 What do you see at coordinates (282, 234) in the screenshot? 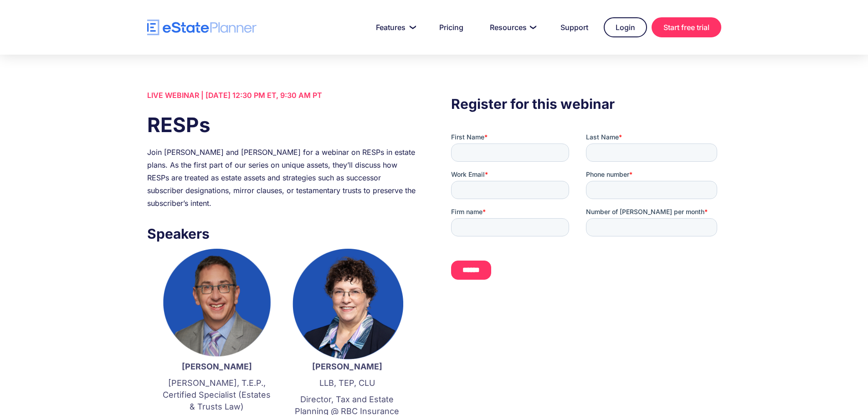
I see `h3: Speakers` at bounding box center [282, 234].